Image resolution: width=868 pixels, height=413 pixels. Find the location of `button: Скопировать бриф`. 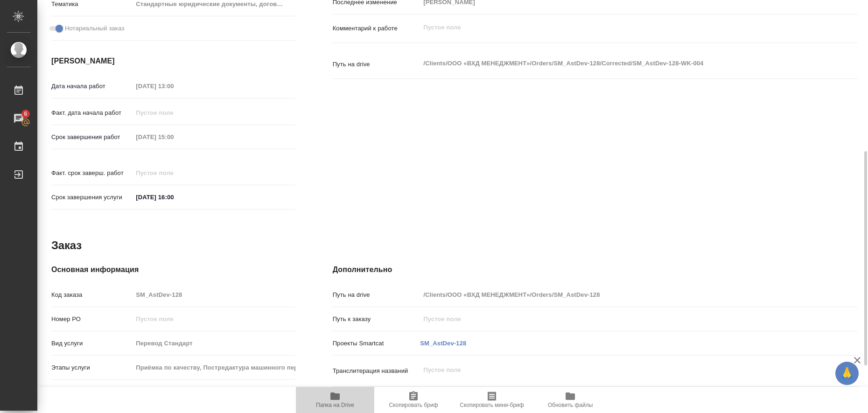

button: Скопировать бриф is located at coordinates (413, 400).